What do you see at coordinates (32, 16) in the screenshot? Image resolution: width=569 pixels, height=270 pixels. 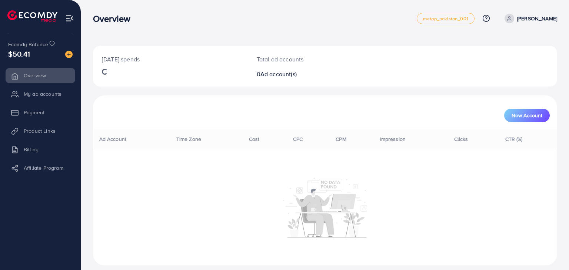 I see `a: logo` at bounding box center [32, 16].